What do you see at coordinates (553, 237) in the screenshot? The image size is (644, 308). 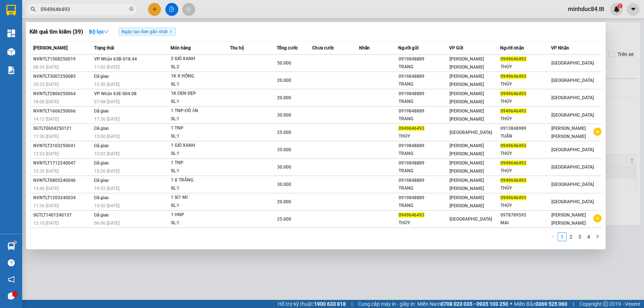 I see `span: left` at bounding box center [553, 237].